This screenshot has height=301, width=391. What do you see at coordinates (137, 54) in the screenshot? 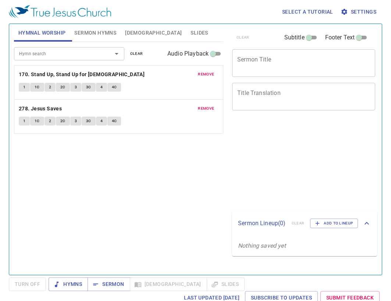
I see `button: clear` at bounding box center [137, 54].